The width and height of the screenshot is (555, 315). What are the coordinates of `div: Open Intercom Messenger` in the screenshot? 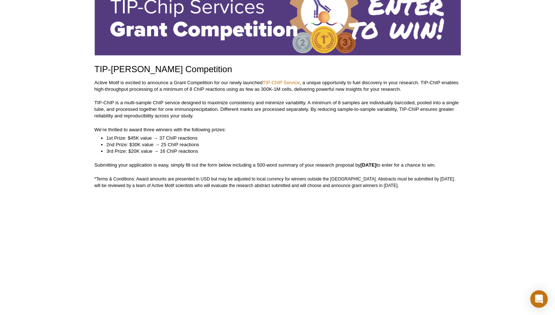 It's located at (538, 299).